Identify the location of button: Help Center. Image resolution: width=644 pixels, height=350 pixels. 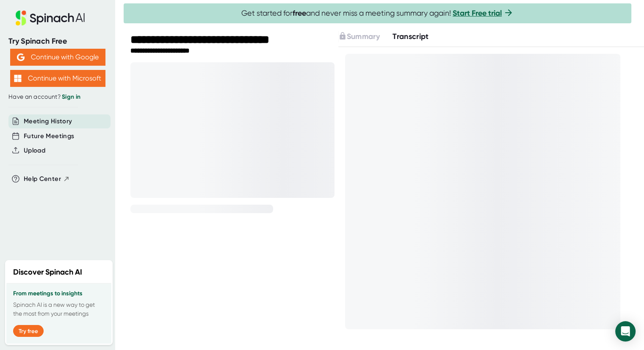
(46, 179).